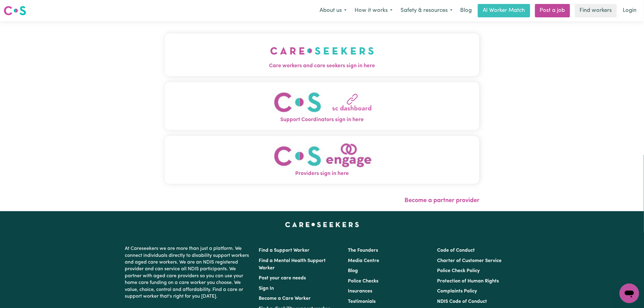  I want to click on p: At Careseekers we are more than just a platform. We connect individuals directly to disability su..., so click(188, 272).